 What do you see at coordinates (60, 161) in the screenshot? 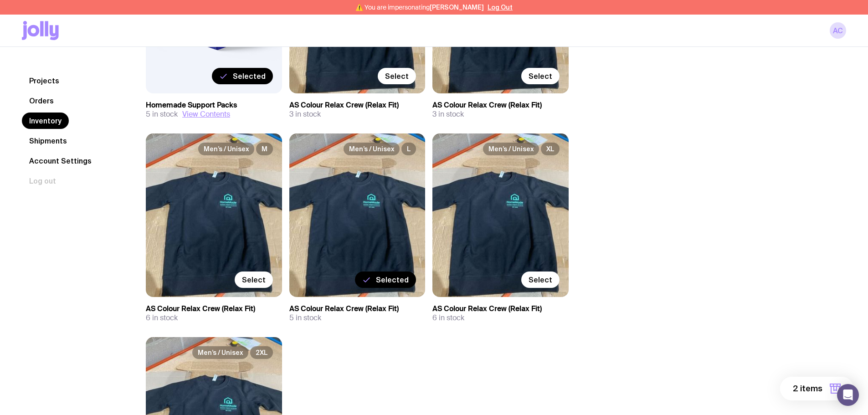
I see `a: Account Settings` at bounding box center [60, 161].